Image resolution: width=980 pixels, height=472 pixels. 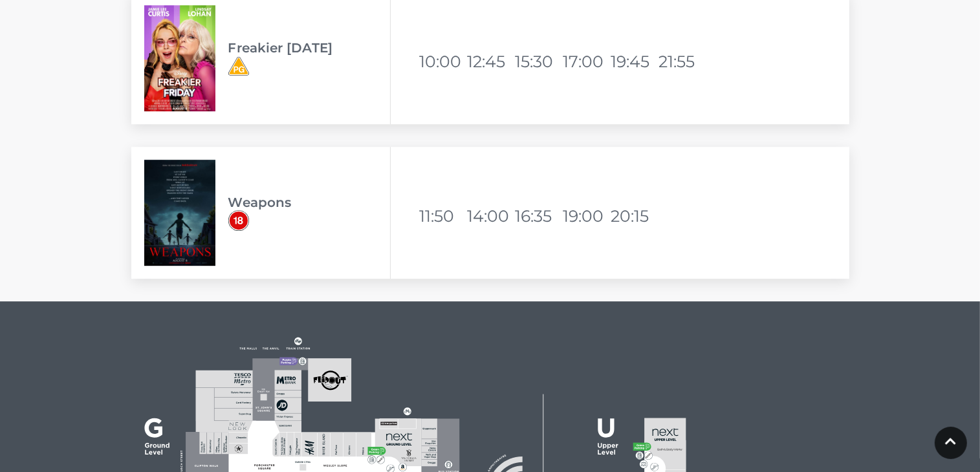 What do you see at coordinates (634, 61) in the screenshot?
I see `li: 19:45` at bounding box center [634, 61].